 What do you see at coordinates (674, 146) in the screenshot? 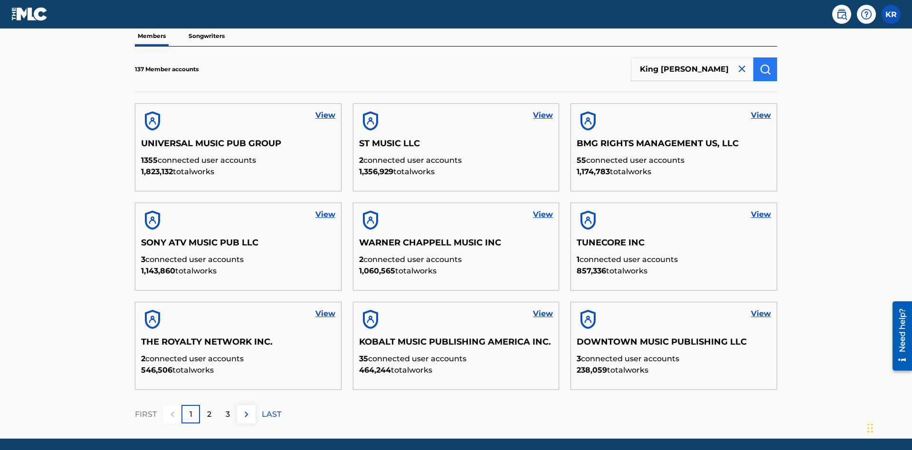
I see `h5: BMG RIGHTS MANAGEMENT US, LLC` at bounding box center [674, 146].